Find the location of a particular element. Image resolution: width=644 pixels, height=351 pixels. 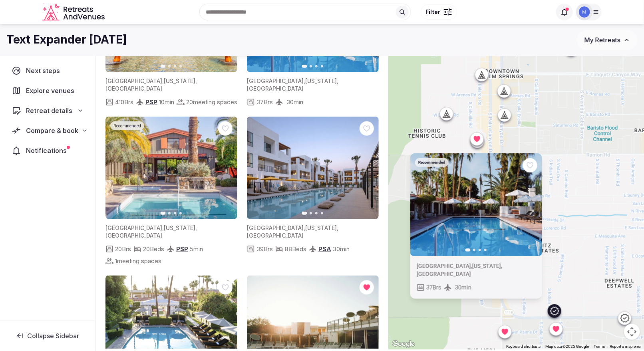

span: 20 Brs is located at coordinates (123, 249).